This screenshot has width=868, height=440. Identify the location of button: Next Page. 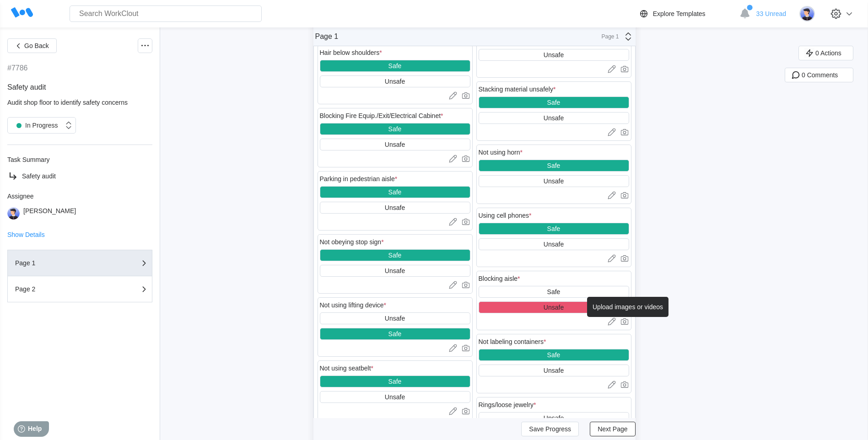
(612, 429).